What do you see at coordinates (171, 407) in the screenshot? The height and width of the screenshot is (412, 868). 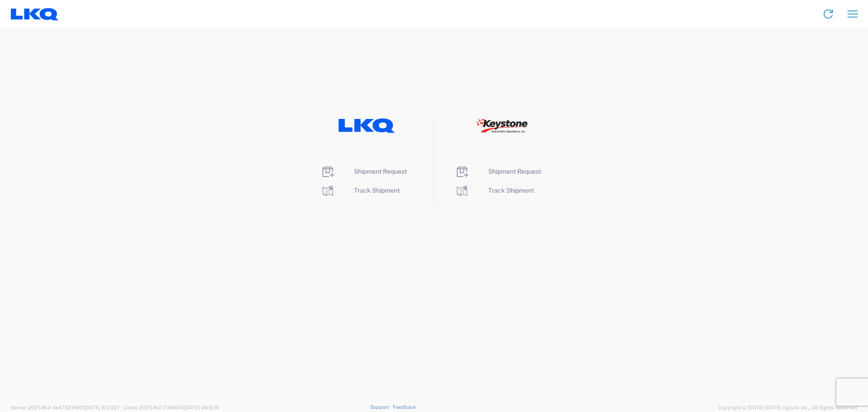 I see `span: Client: 2025.18.0-7346316` at bounding box center [171, 407].